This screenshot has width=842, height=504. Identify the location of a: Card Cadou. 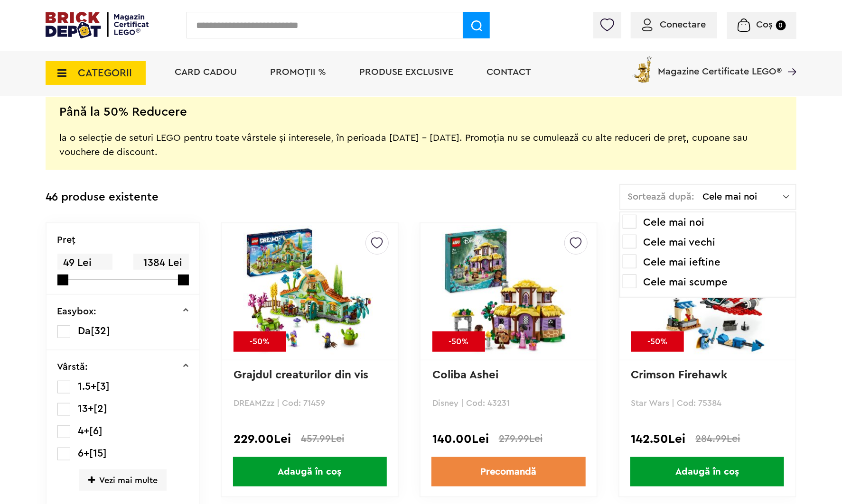
(206, 72).